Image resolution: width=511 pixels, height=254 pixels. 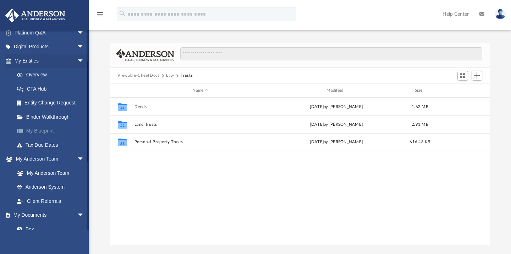 What do you see at coordinates (420, 91) in the screenshot?
I see `div: Size` at bounding box center [420, 91].